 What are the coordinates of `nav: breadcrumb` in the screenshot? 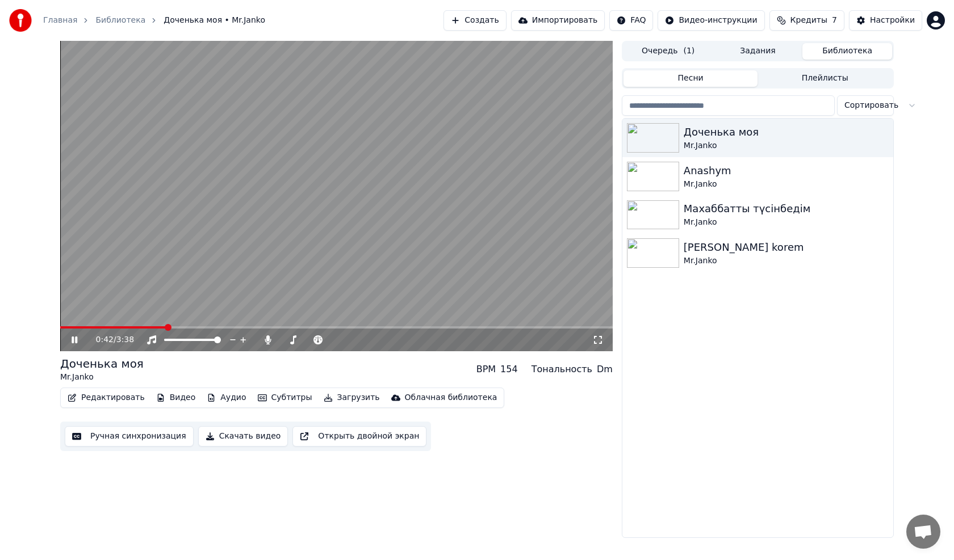 It's located at (154, 21).